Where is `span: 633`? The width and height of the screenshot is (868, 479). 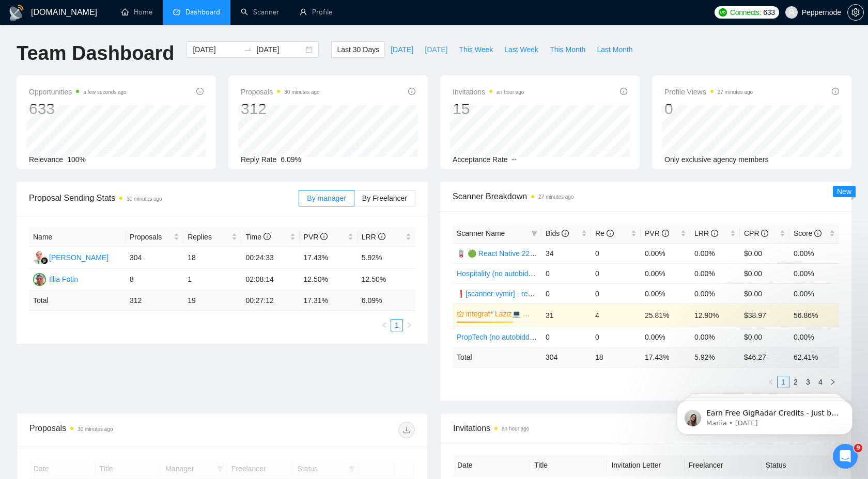 span: 633 is located at coordinates (769, 12).